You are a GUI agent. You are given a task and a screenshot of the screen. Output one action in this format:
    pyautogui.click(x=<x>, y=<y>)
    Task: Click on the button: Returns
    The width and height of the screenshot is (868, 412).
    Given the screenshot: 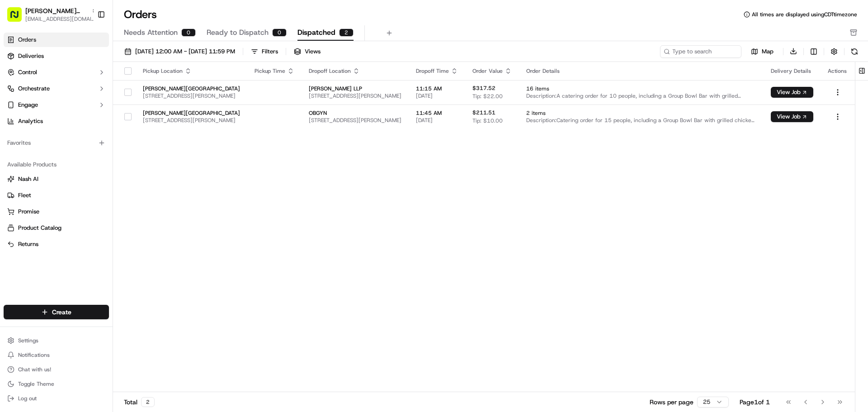 What is the action you would take?
    pyautogui.click(x=56, y=244)
    